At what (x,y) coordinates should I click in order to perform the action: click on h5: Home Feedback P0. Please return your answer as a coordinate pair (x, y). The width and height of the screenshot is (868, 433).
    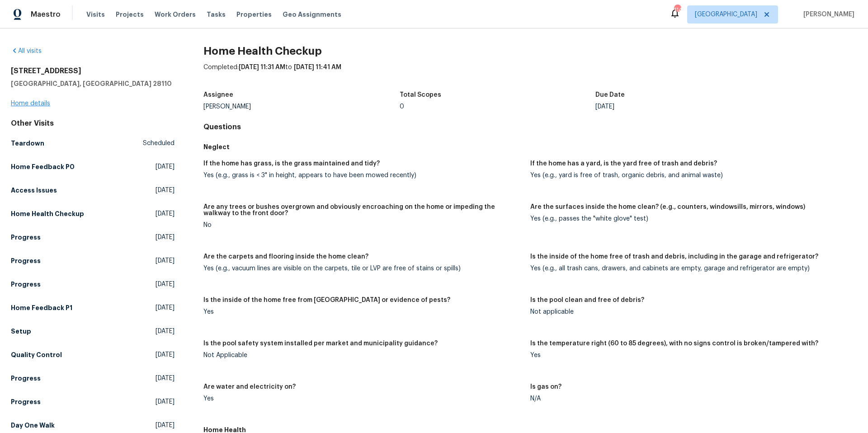
    Looking at the image, I should click on (43, 167).